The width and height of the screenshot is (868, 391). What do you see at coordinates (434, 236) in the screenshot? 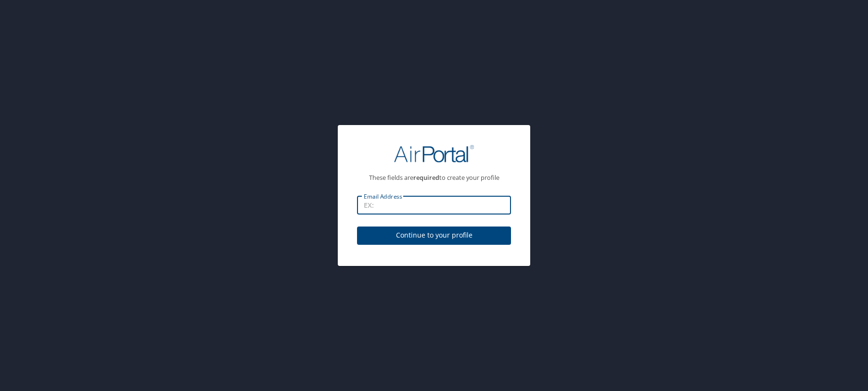
I see `button: Continue to your profile` at bounding box center [434, 236].